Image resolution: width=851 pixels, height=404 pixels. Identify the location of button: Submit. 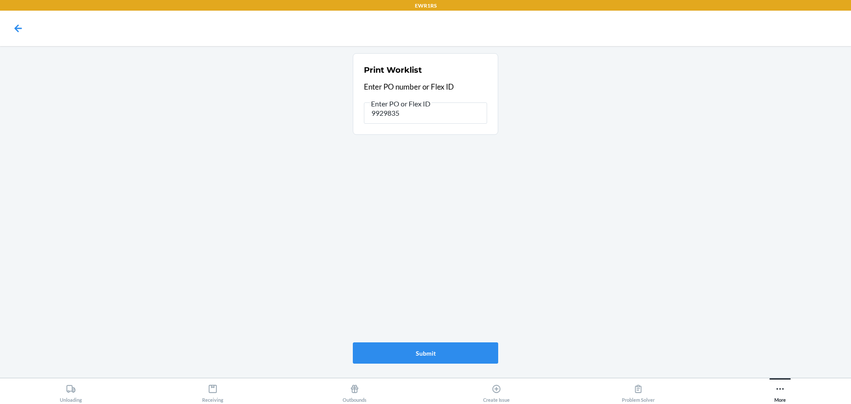
(426, 353).